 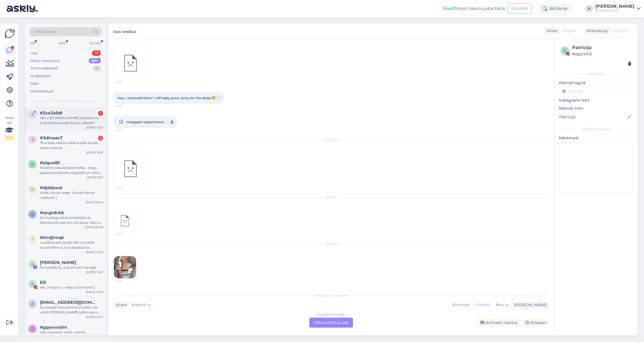 I want to click on span: annikapehter@gmail.com, so click(x=68, y=303).